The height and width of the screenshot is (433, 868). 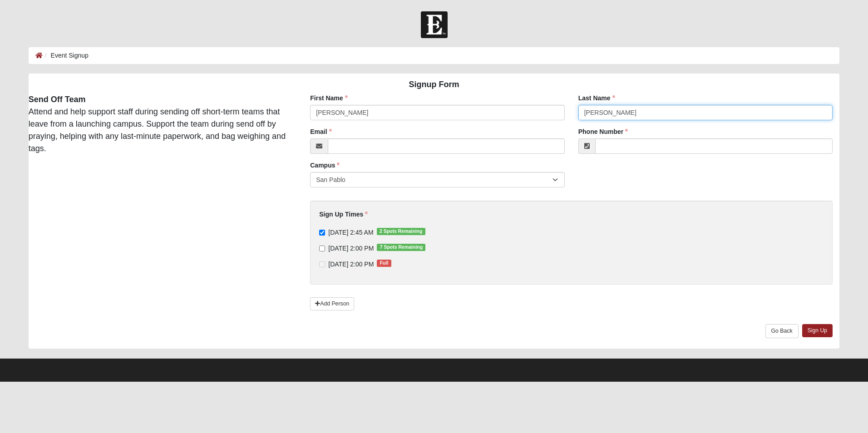 What do you see at coordinates (321, 132) in the screenshot?
I see `label: Email` at bounding box center [321, 132].